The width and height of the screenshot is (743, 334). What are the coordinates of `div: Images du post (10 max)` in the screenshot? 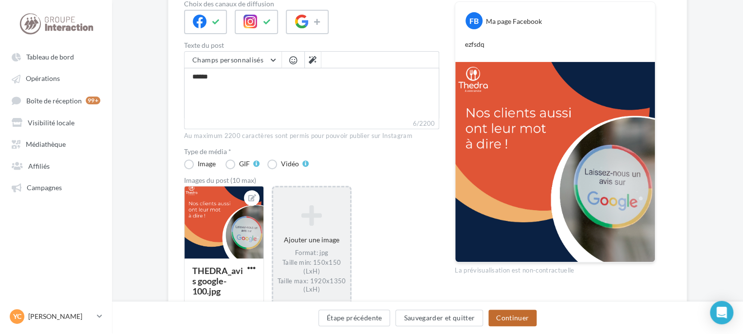 It's located at (312, 180).